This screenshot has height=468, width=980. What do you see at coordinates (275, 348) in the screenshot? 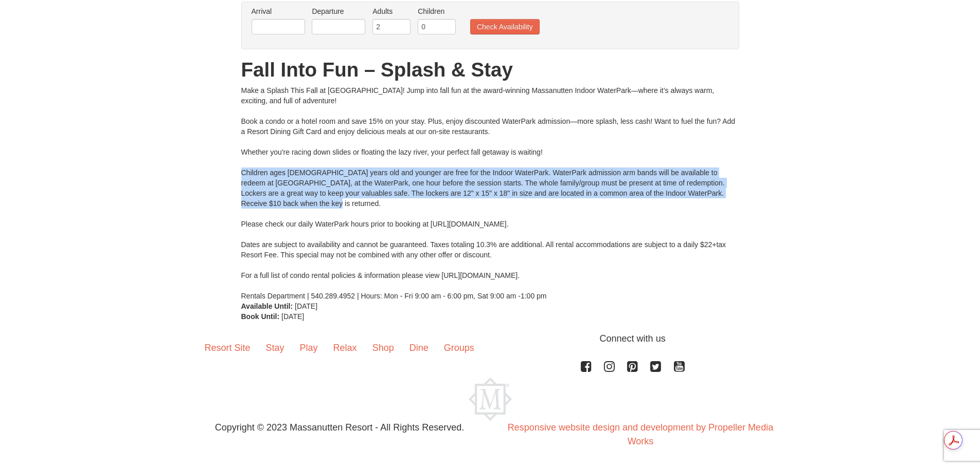
I see `a: Stay` at bounding box center [275, 348].